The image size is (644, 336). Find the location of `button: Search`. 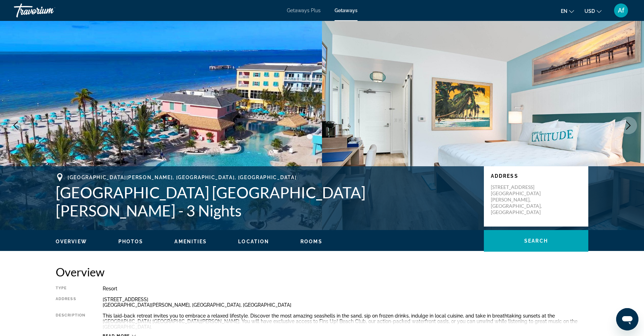

button: Search is located at coordinates (536, 240).